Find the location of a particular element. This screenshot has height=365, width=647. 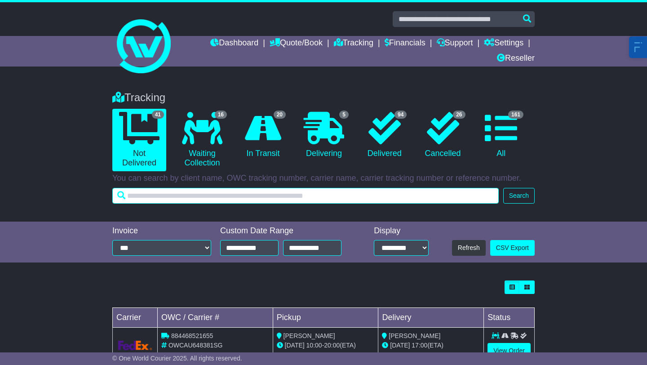

div: Custom Date Range is located at coordinates (288, 231).